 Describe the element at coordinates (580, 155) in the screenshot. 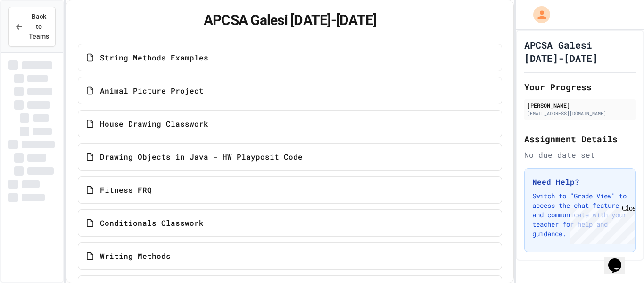

I see `div: No due date set` at that location.